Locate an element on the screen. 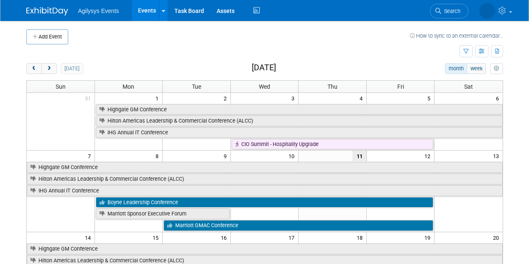 The height and width of the screenshot is (264, 529). a: Boyne Leadership Conference is located at coordinates (265, 202).